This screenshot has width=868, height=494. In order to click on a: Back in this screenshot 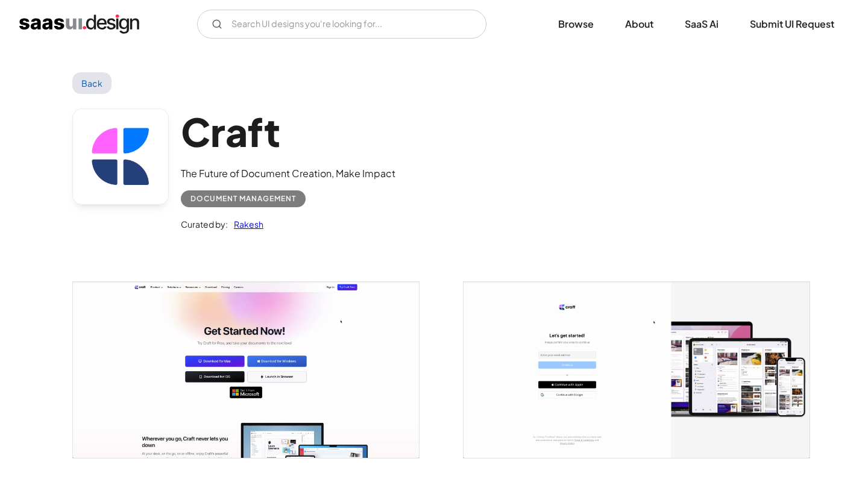, I will do `click(92, 83)`.